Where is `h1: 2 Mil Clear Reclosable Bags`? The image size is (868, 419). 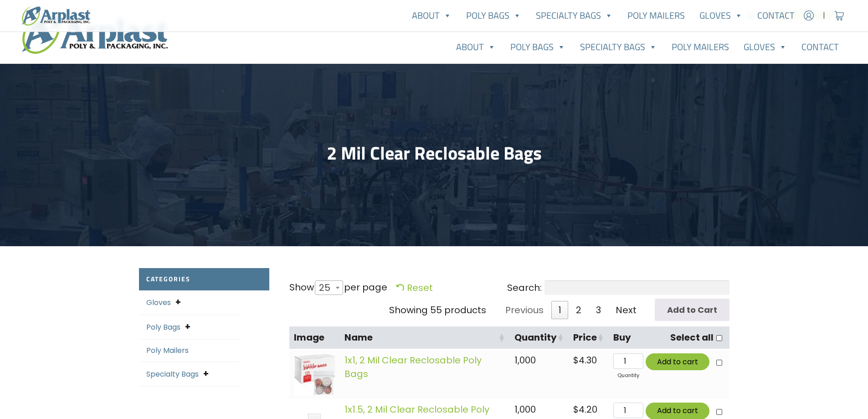 h1: 2 Mil Clear Reclosable Bags is located at coordinates (434, 153).